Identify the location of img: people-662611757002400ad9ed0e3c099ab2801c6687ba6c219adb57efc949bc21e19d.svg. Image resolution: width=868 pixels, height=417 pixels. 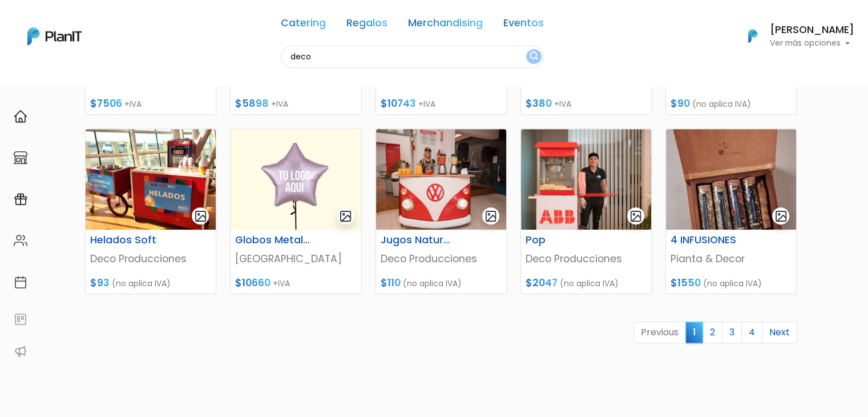
(21, 241).